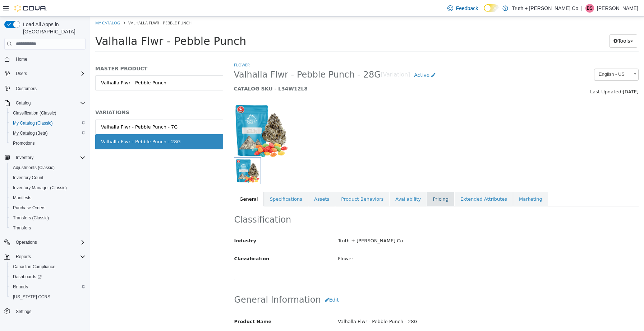 The width and height of the screenshot is (644, 331). Describe the element at coordinates (49, 158) in the screenshot. I see `span: Inventory` at that location.